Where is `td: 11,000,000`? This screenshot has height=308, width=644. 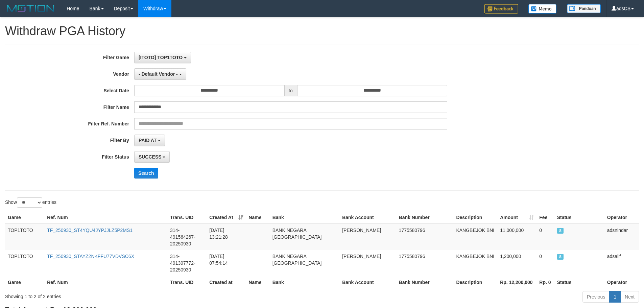
td: 11,000,000 is located at coordinates (517, 237).